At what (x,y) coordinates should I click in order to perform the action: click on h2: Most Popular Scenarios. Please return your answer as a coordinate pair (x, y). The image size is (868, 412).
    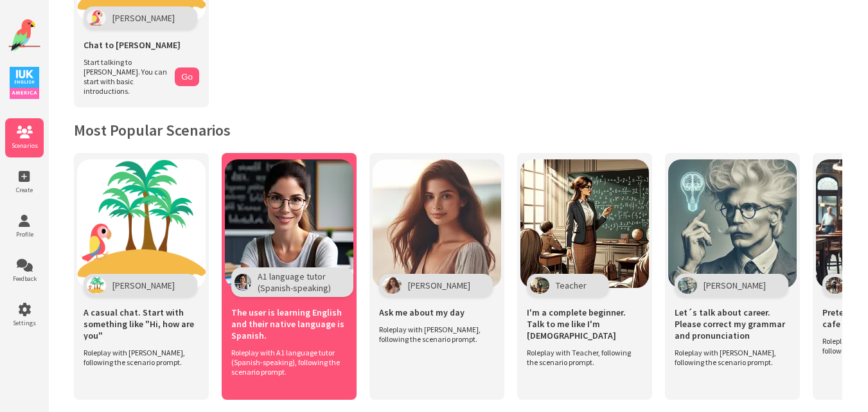
    Looking at the image, I should click on (458, 130).